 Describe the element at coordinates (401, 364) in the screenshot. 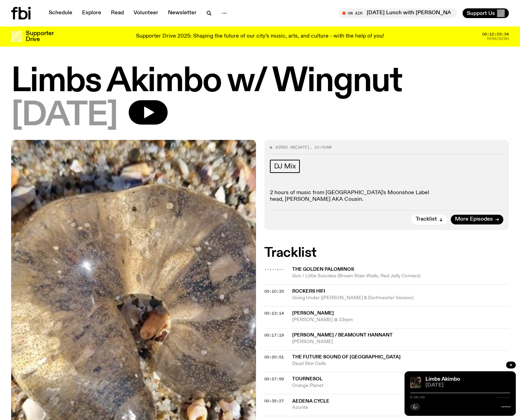

I see `span: Dead Skin Cells` at that location.